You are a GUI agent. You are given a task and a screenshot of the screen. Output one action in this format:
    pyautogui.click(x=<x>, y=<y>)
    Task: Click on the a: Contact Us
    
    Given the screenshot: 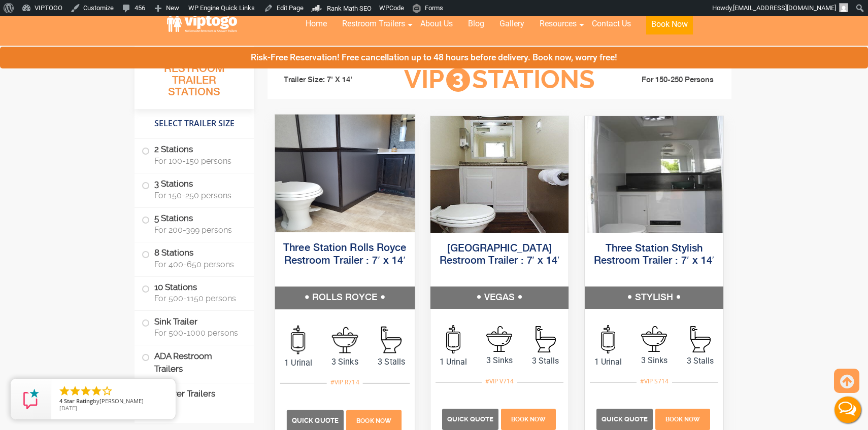 What is the action you would take?
    pyautogui.click(x=611, y=24)
    